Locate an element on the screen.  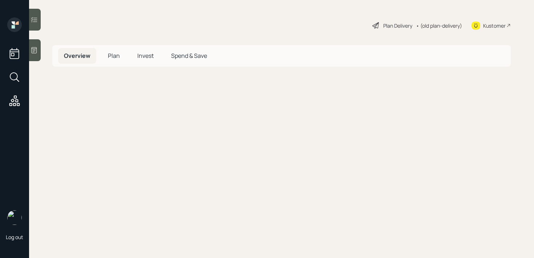
span: Spend & Save is located at coordinates (189, 56).